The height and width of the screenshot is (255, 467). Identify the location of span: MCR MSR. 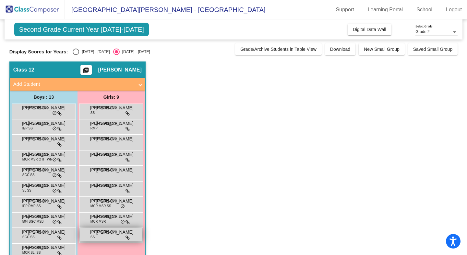
(98, 222).